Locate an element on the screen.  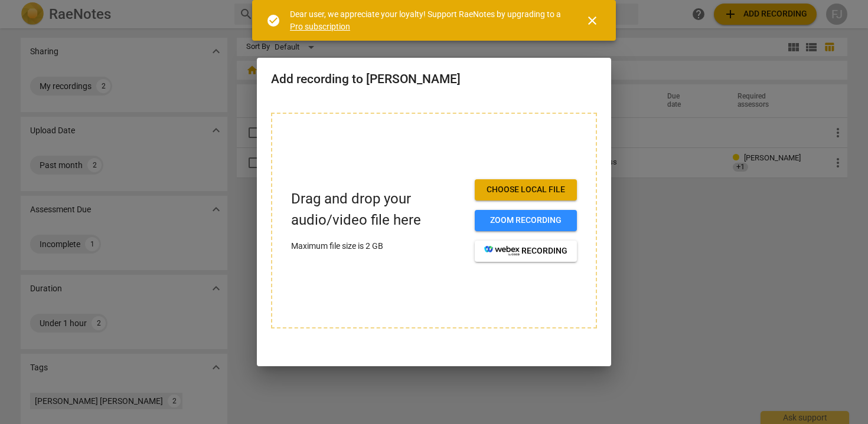
span: Choose local file is located at coordinates (526, 190).